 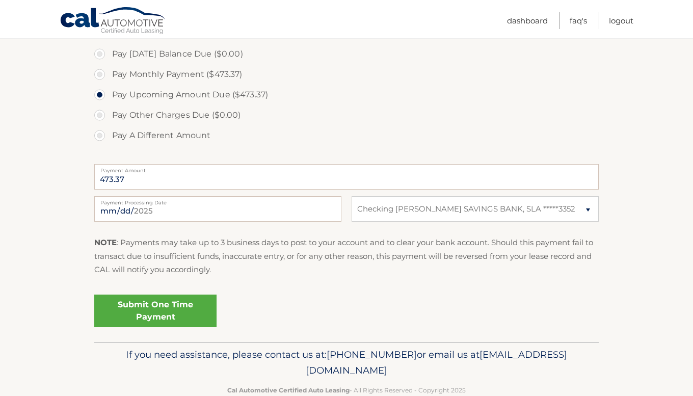 What do you see at coordinates (113, 21) in the screenshot?
I see `a: Cal Automotive` at bounding box center [113, 21].